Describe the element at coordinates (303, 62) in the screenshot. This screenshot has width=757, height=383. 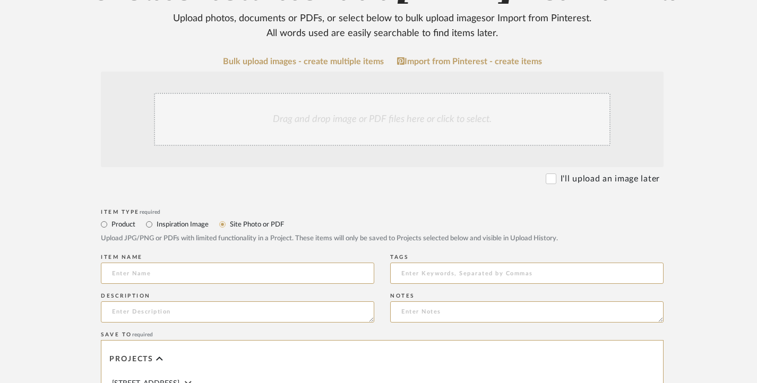
I see `a: Bulk upload images - create multiple items` at that location.